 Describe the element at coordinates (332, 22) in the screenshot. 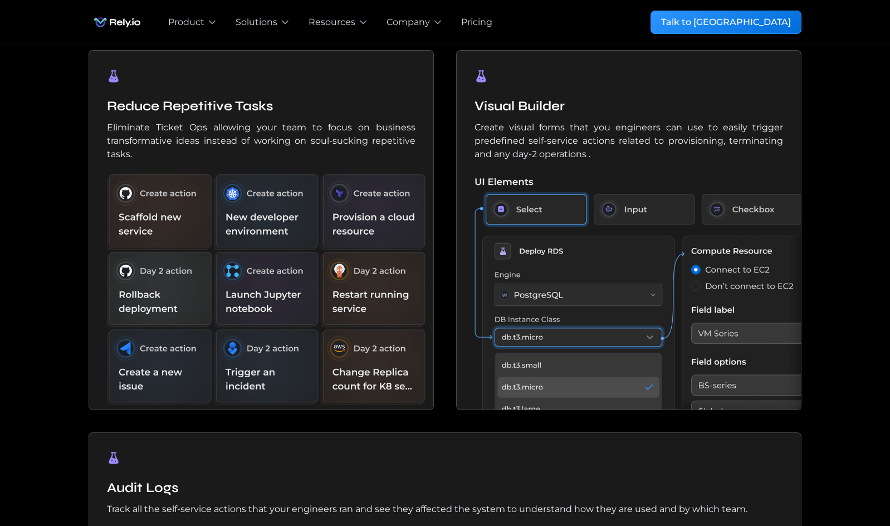

I see `div: Resources` at that location.